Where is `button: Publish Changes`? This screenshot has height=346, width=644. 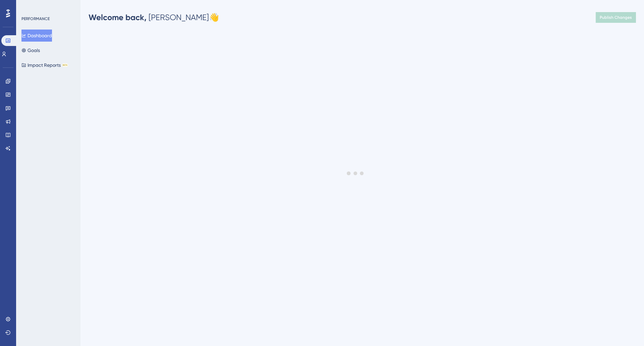
button: Publish Changes is located at coordinates (616, 17).